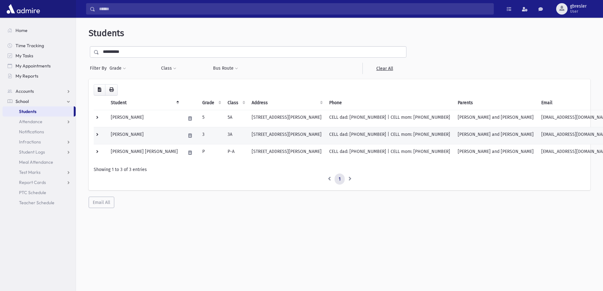  What do you see at coordinates (578, 11) in the screenshot?
I see `span: User` at bounding box center [578, 11].